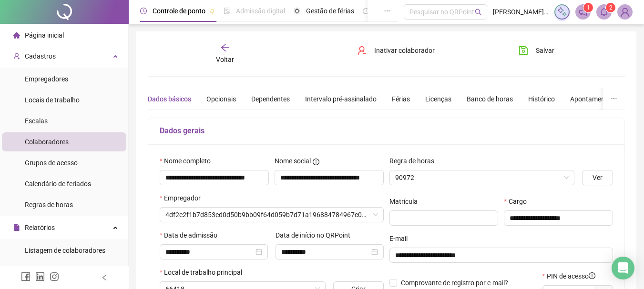 The image size is (644, 289). Describe the element at coordinates (46, 142) in the screenshot. I see `span: Colaboradores` at that location.